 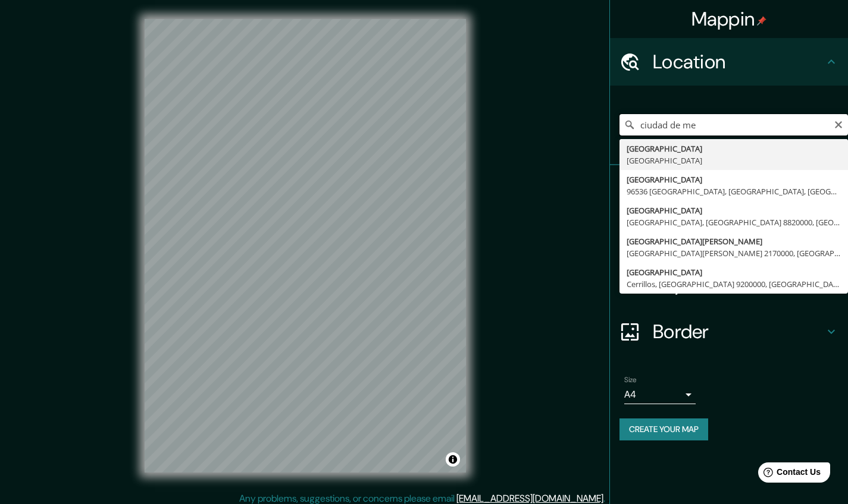 What do you see at coordinates (762, 21) in the screenshot?
I see `img: pin-icon.png` at bounding box center [762, 21].